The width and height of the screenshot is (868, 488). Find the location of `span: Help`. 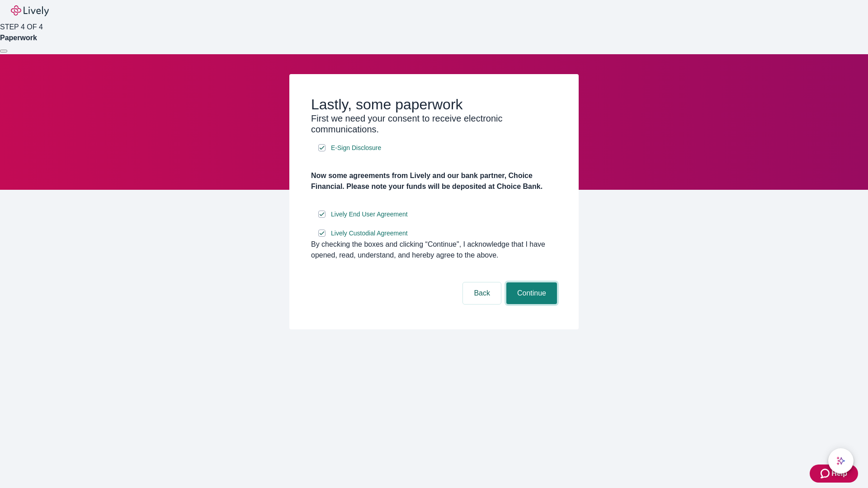

span: Help is located at coordinates (839, 473).